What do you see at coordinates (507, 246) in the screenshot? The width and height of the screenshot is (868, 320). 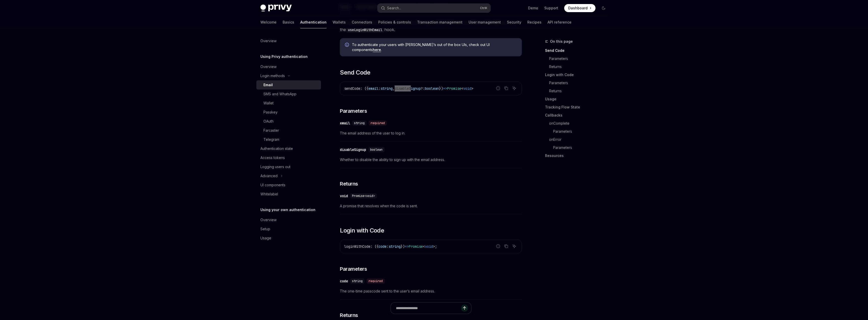 I see `button: Copy the contents from the code block` at bounding box center [507, 246].